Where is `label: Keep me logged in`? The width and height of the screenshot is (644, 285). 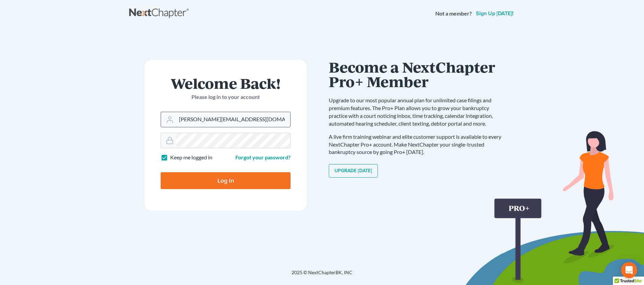
label: Keep me logged in is located at coordinates (191, 157).